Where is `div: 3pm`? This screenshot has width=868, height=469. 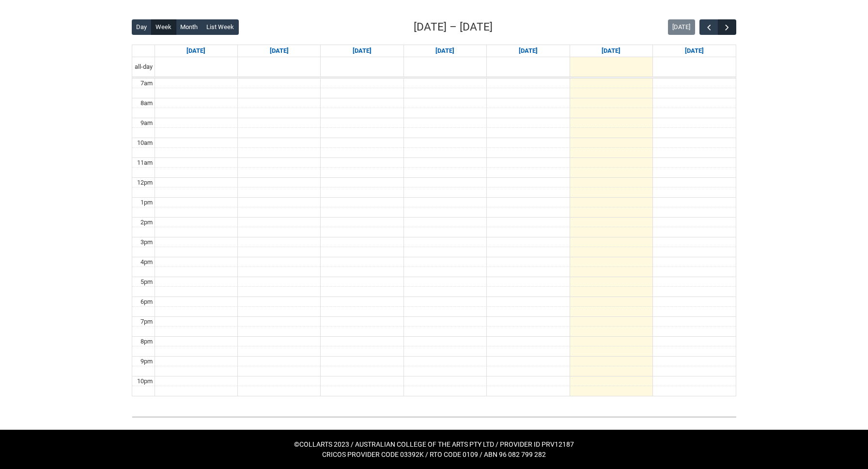 div: 3pm is located at coordinates (146, 242).